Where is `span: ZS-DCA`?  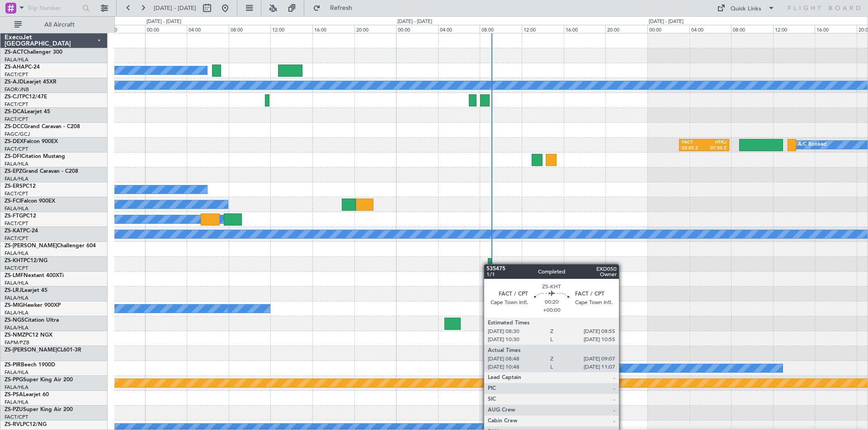
span: ZS-DCA is located at coordinates (14, 112).